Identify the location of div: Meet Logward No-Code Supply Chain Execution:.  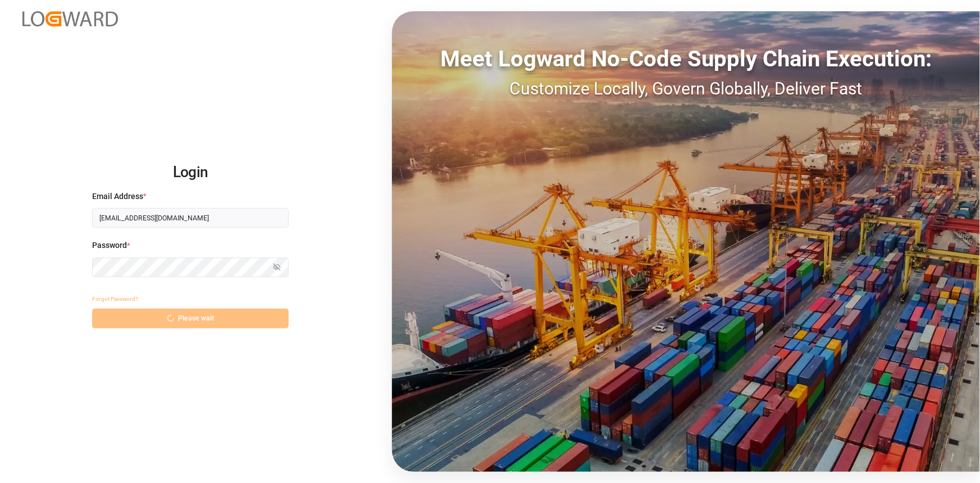
(686, 59).